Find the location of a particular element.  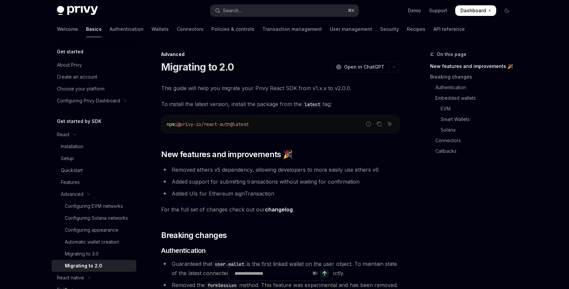

div: About Privy is located at coordinates (70, 65).